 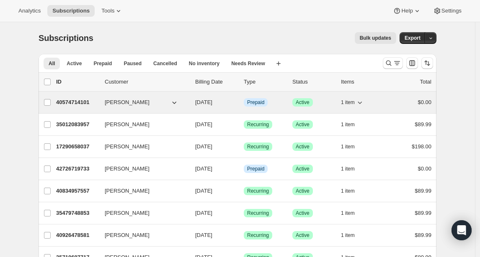 I want to click on p: 17290658037, so click(x=77, y=147).